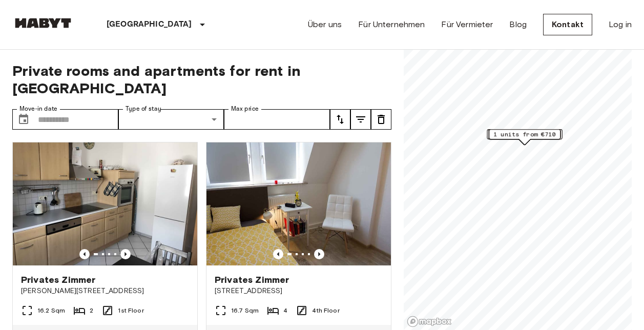  What do you see at coordinates (144, 109) in the screenshot?
I see `label: Type of stay` at bounding box center [144, 109].